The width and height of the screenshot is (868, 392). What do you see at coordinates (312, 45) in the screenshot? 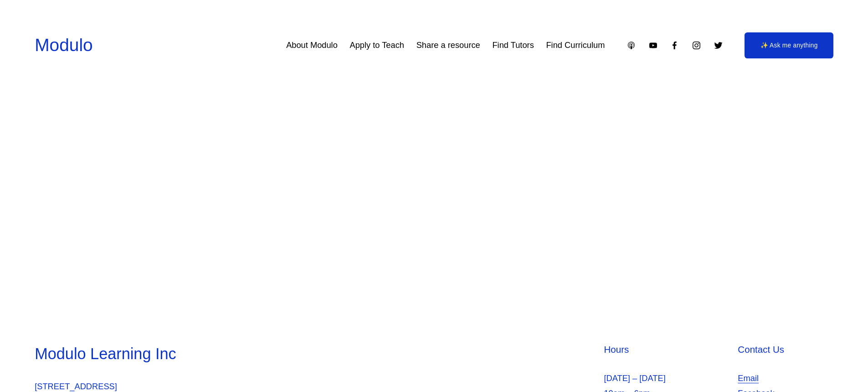
I see `a: About Modulo` at bounding box center [312, 45].